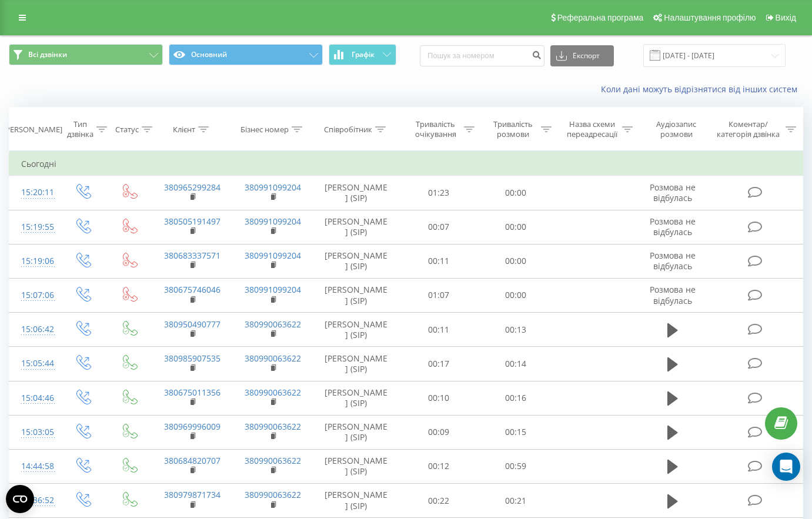 This screenshot has width=812, height=519. What do you see at coordinates (192, 221) in the screenshot?
I see `a: 380505191497` at bounding box center [192, 221].